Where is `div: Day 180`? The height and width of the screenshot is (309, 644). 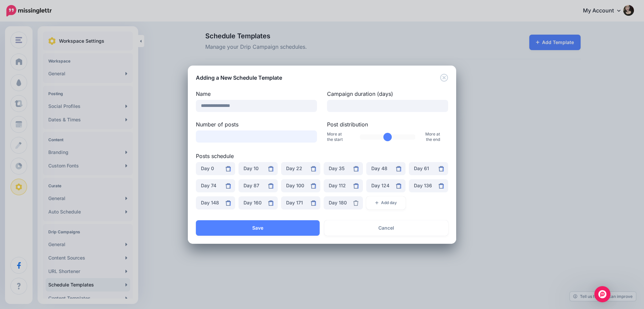
div: Day 180 is located at coordinates (344, 203).